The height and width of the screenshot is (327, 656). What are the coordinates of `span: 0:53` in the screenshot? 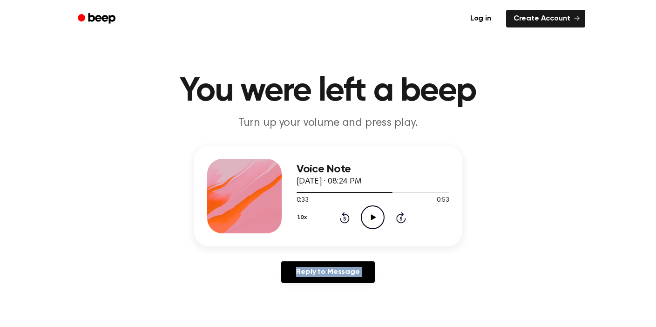 It's located at (443, 200).